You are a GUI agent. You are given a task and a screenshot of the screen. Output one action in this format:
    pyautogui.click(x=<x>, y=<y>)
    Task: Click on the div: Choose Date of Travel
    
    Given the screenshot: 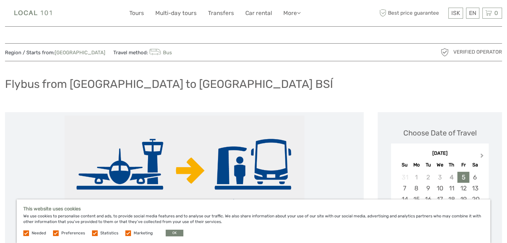 What is the action you would take?
    pyautogui.click(x=440, y=133)
    